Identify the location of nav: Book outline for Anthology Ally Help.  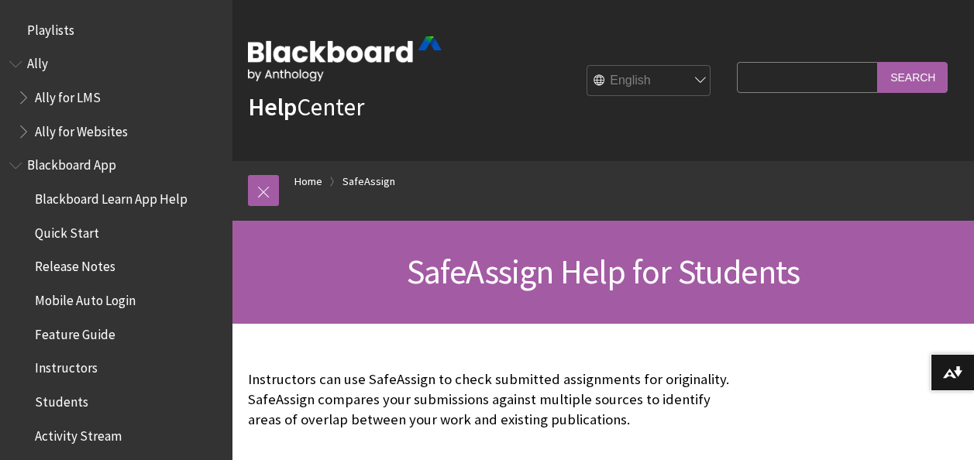
(116, 98).